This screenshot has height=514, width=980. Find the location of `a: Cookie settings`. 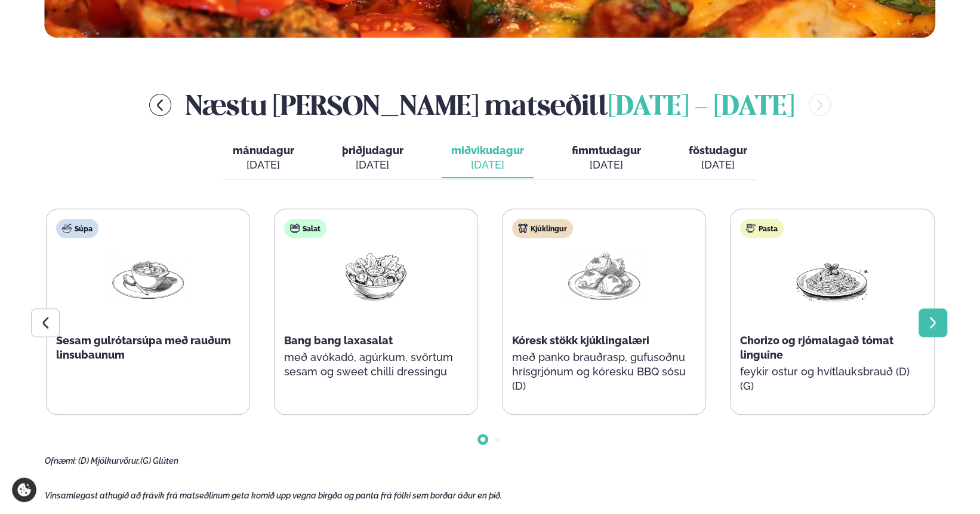

a: Cookie settings is located at coordinates (24, 489).